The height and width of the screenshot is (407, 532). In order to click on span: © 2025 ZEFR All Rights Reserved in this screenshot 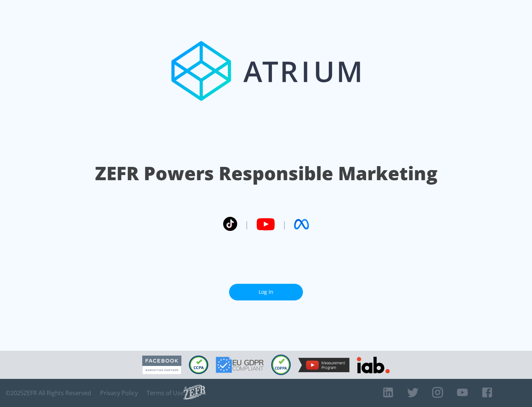, I will do `click(48, 393)`.